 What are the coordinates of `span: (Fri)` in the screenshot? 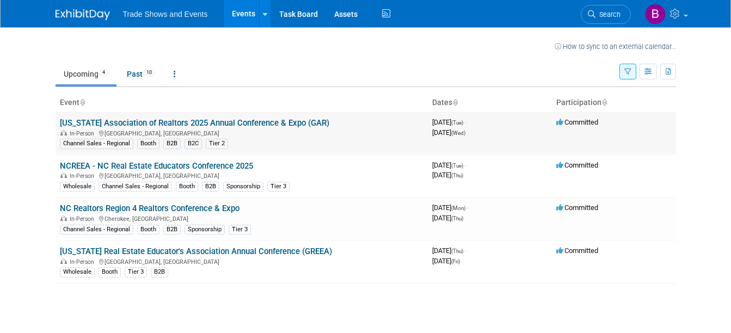 It's located at (455, 261).